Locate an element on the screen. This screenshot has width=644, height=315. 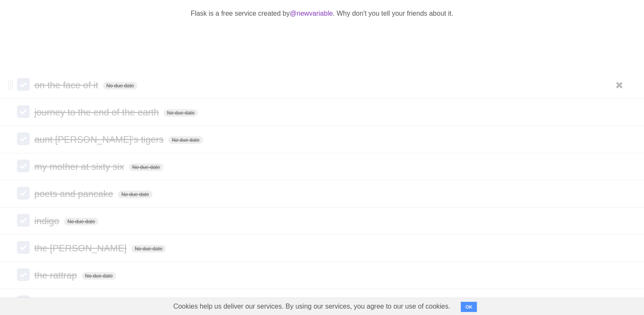
span: journey to the end of the earth is located at coordinates (97, 112).